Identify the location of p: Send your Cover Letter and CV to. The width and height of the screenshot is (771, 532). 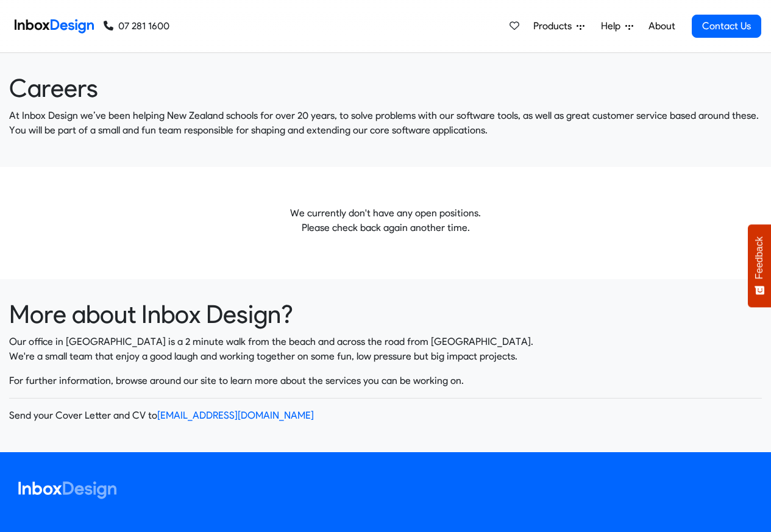
(385, 416).